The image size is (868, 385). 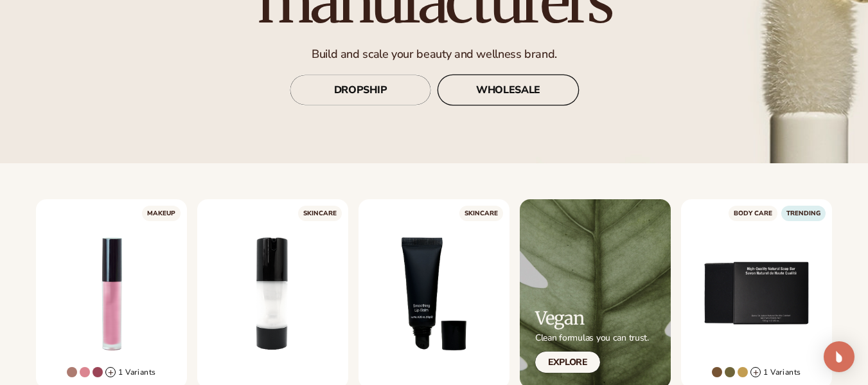 I want to click on h2: Vegan, so click(x=591, y=318).